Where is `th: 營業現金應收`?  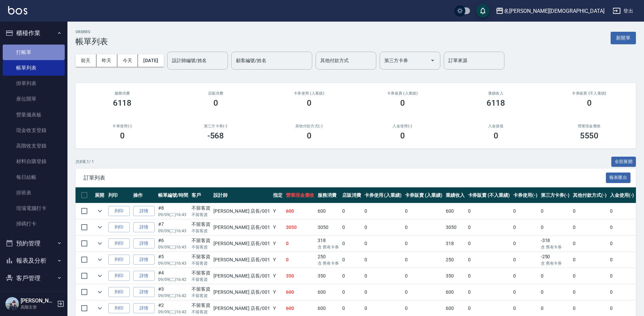
th: 營業現金應收 is located at coordinates (300, 195).